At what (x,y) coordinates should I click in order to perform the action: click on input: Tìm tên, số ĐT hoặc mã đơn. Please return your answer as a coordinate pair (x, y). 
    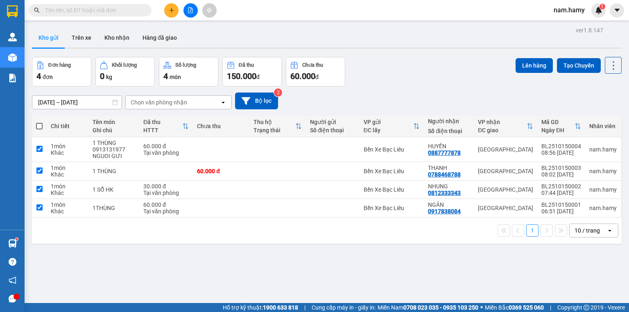
    Looking at the image, I should click on (93, 10).